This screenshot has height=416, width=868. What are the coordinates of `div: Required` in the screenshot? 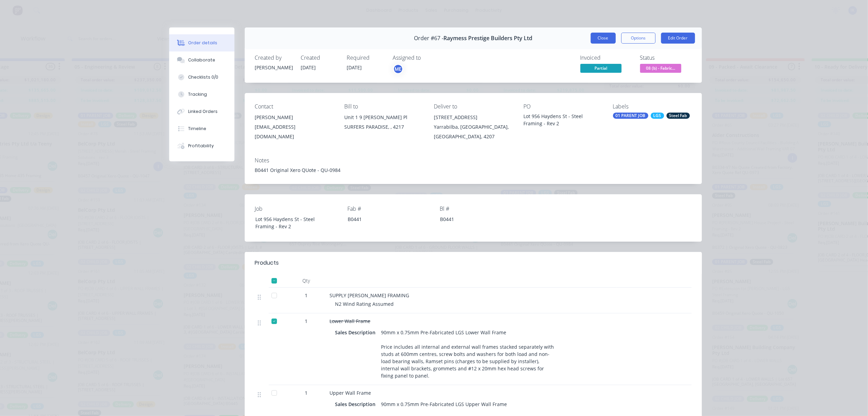 It's located at (366, 57).